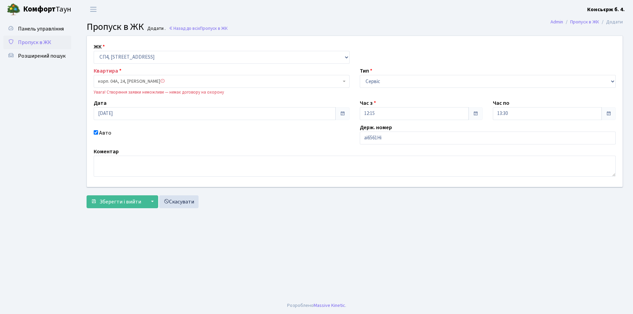  What do you see at coordinates (198, 28) in the screenshot?
I see `a: Назад до всіхПропуск в ЖК` at bounding box center [198, 28].